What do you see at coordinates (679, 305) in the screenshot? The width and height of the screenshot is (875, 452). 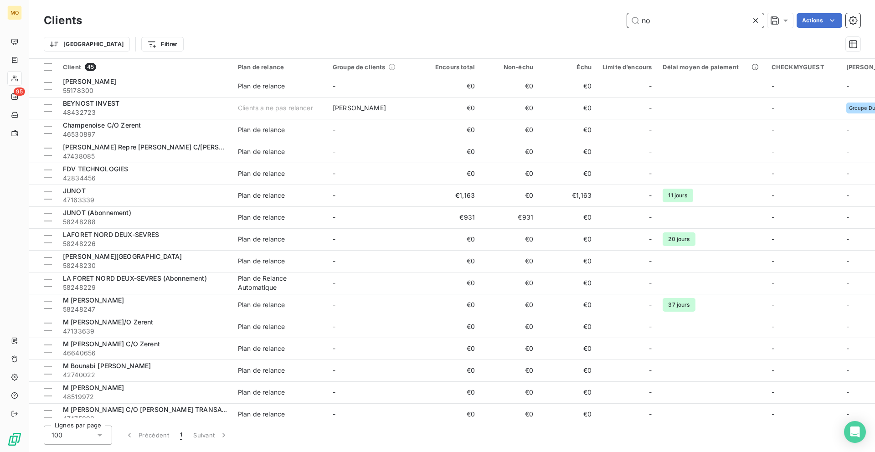 I see `span: 37 jours` at bounding box center [679, 305].